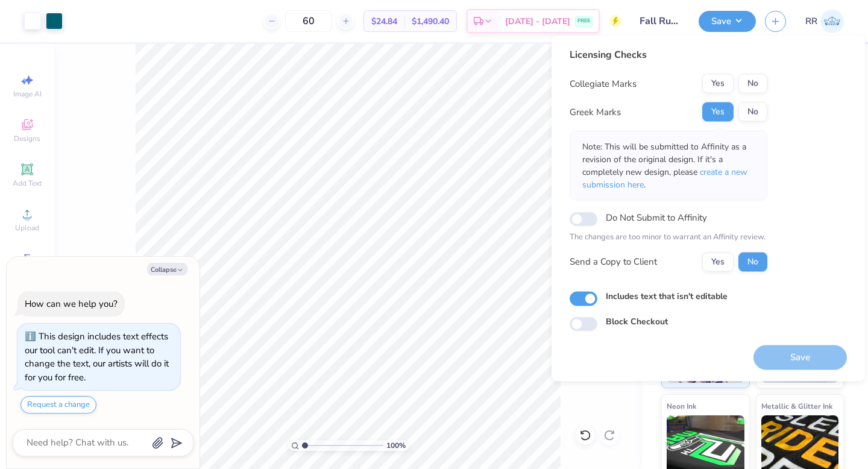 This screenshot has height=469, width=868. Describe the element at coordinates (668, 166) in the screenshot. I see `p: Note: This will be submitted to Affinity as a revision of the original design. If it's a complete...` at that location.